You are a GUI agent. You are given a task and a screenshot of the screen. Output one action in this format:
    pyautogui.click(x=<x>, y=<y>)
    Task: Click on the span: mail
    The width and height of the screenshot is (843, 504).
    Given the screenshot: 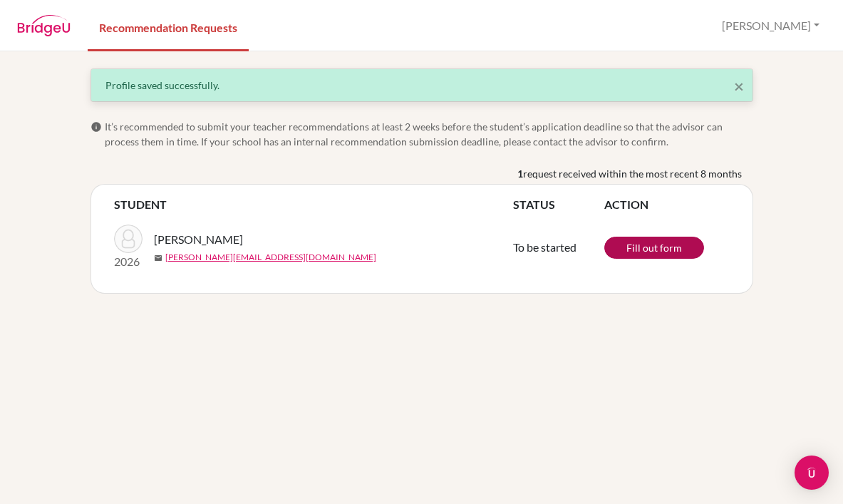 What is the action you would take?
    pyautogui.click(x=158, y=258)
    